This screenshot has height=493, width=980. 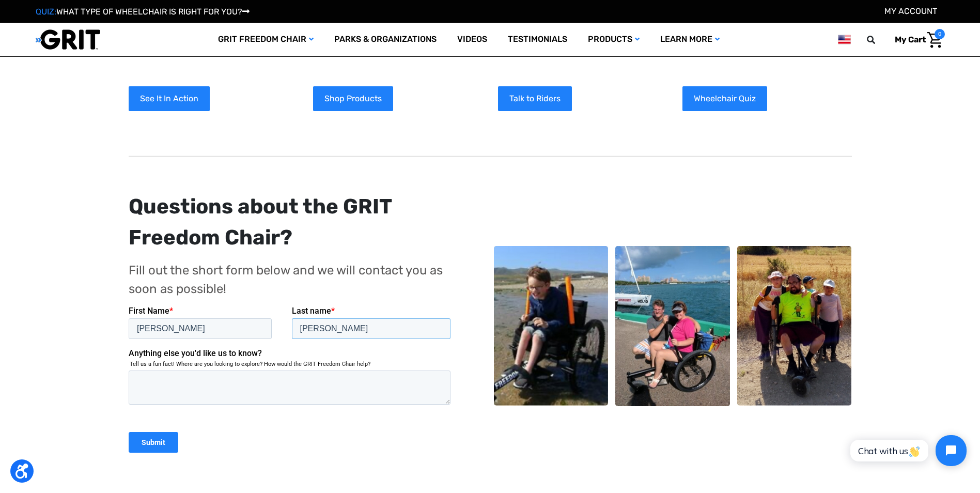 What do you see at coordinates (725, 98) in the screenshot?
I see `a: Wheelchair Quiz` at bounding box center [725, 98].